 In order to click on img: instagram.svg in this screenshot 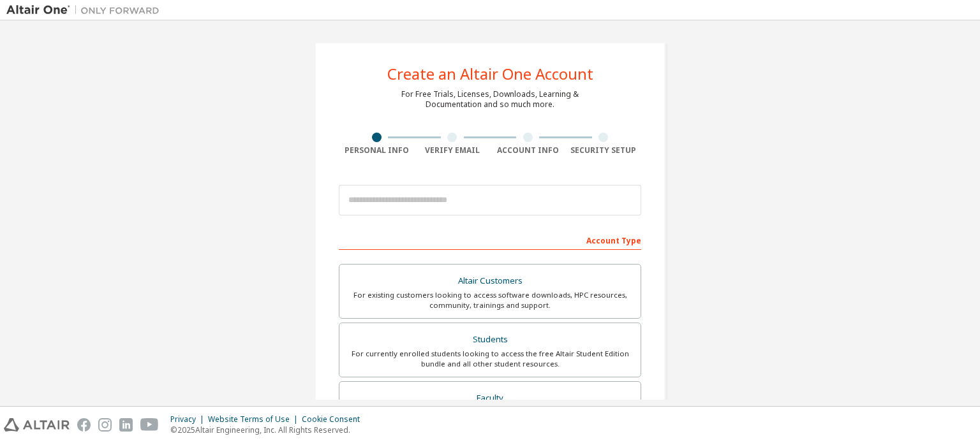, I will do `click(104, 425)`.